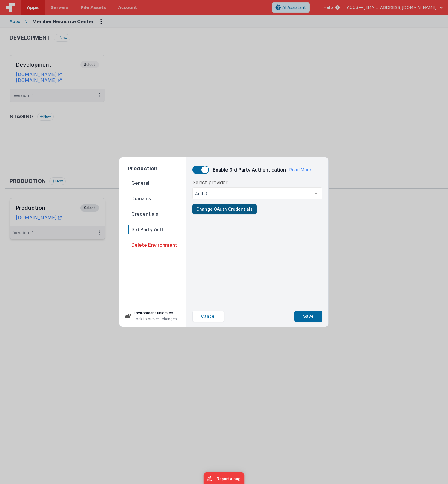 The image size is (448, 484). Describe the element at coordinates (208, 316) in the screenshot. I see `button: Cancel` at that location.